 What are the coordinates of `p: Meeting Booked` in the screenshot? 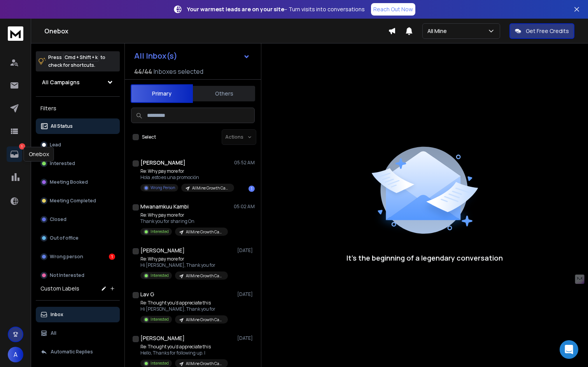 It's located at (69, 182).